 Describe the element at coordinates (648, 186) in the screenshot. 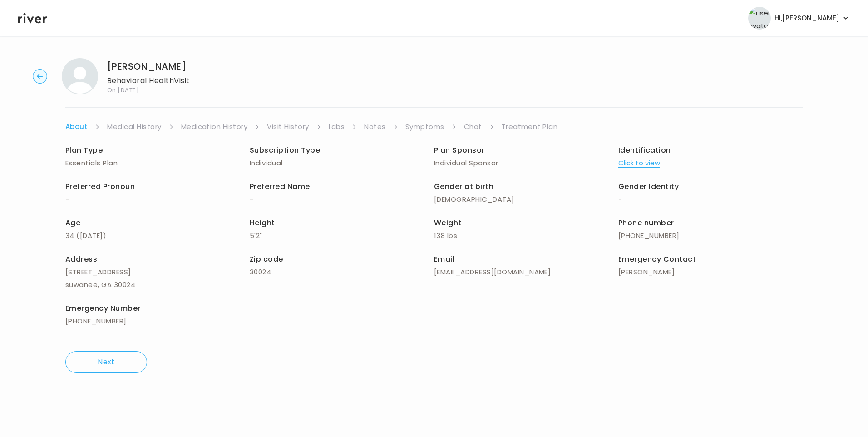

I see `span: Gender Identity` at that location.